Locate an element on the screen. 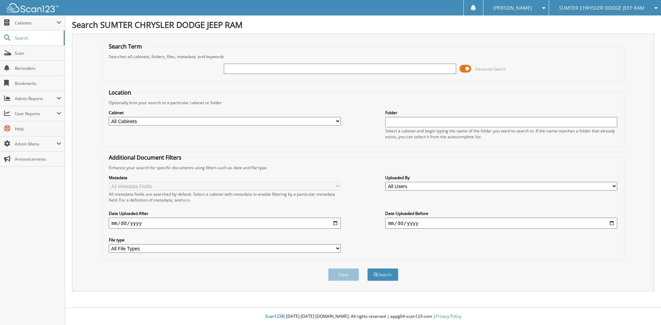  span: Reminders is located at coordinates (38, 68).